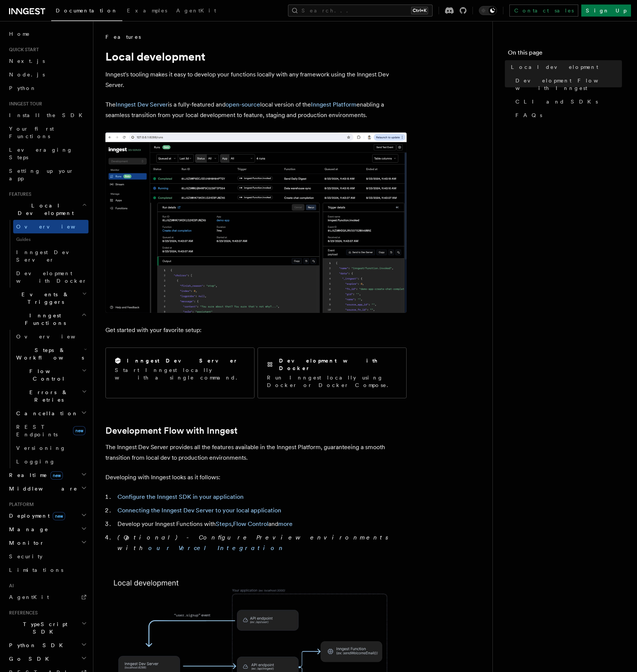 Image resolution: width=637 pixels, height=672 pixels. I want to click on span: Setting up your app, so click(41, 175).